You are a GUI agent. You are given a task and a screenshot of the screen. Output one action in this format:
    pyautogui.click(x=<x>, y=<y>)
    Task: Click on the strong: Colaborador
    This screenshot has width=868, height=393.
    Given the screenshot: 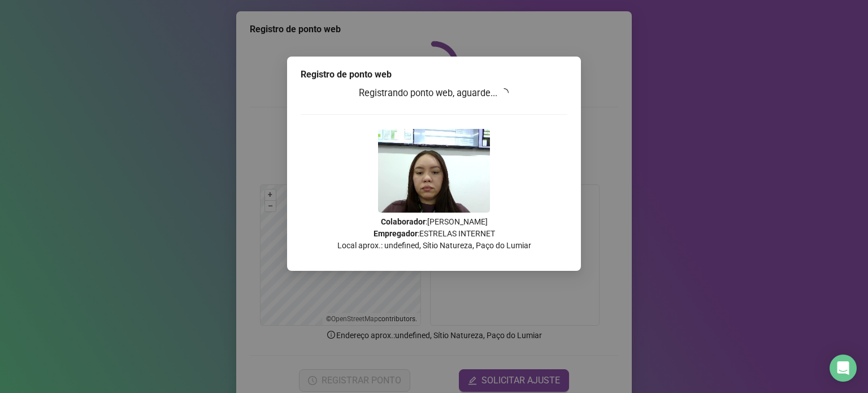 What is the action you would take?
    pyautogui.click(x=403, y=222)
    